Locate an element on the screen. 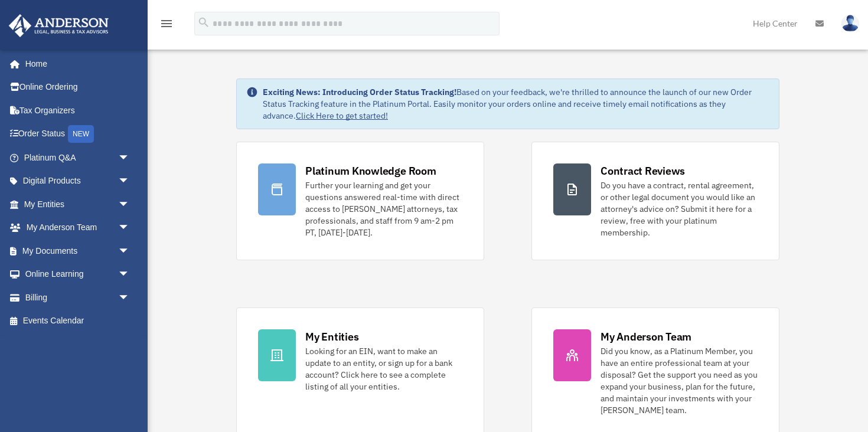 Image resolution: width=868 pixels, height=432 pixels. a: Tax Organizers is located at coordinates (78, 110).